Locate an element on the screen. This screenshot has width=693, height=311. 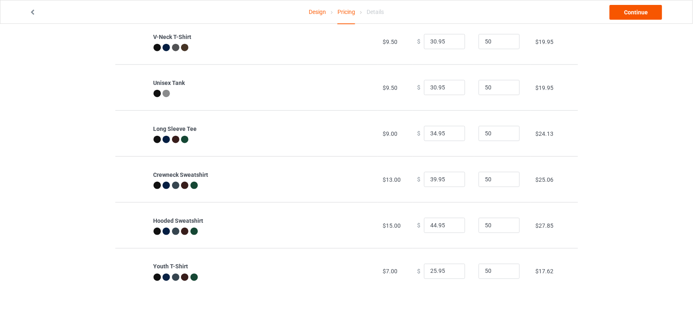
span: $24.13 is located at coordinates (545, 134).